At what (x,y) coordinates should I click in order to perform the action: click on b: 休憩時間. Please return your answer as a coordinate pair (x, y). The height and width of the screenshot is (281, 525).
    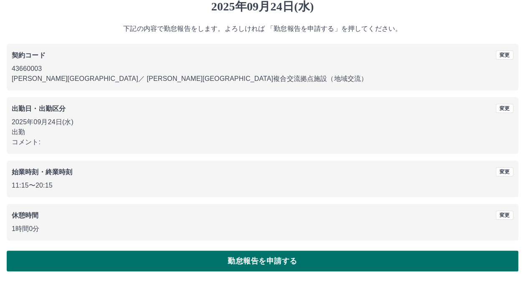
    Looking at the image, I should click on (25, 216).